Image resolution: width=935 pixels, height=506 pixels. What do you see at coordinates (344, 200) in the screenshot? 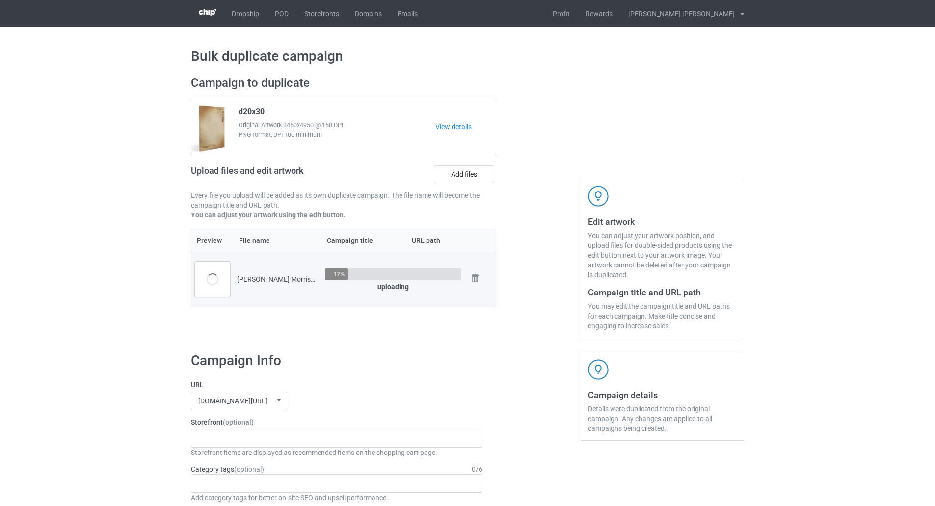
I see `p: Every file you upload will be added as its own duplicate campaign. The file name will become the ...` at bounding box center [344, 200].